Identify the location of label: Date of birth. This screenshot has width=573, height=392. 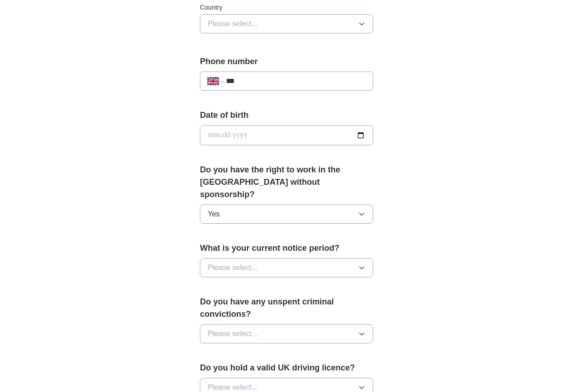
(287, 115).